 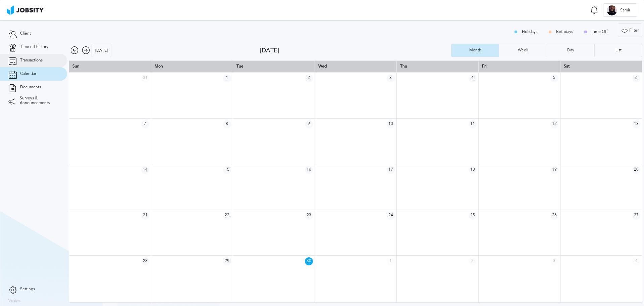 What do you see at coordinates (625, 11) in the screenshot?
I see `span: Samir` at bounding box center [625, 11].